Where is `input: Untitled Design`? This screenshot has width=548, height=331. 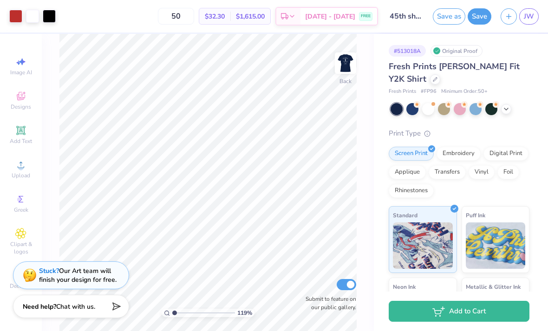 input: Untitled Design is located at coordinates (406, 16).